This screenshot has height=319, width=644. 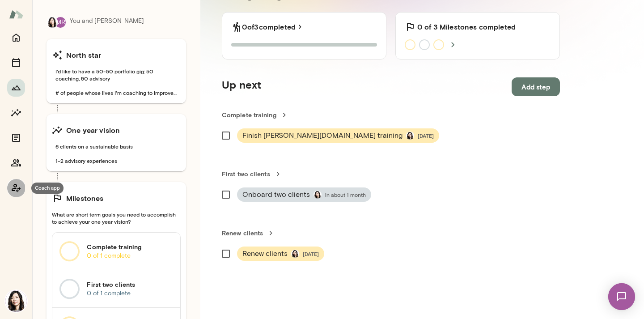 What do you see at coordinates (304, 194) in the screenshot?
I see `div: Onboard two clientsAngela Byersin about 1 month` at bounding box center [304, 194].